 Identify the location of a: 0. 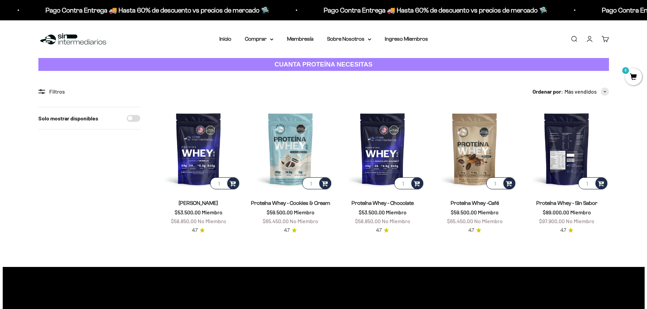
(633, 77).